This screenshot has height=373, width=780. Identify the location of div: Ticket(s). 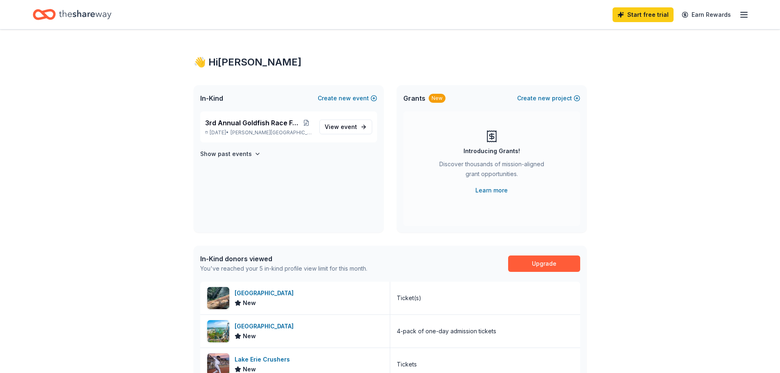
(409, 298).